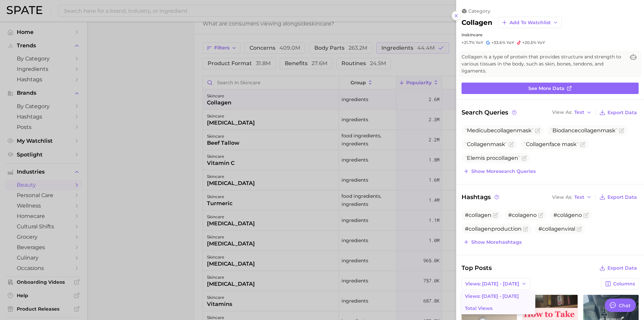  I want to click on span: Add to Watchlist, so click(530, 22).